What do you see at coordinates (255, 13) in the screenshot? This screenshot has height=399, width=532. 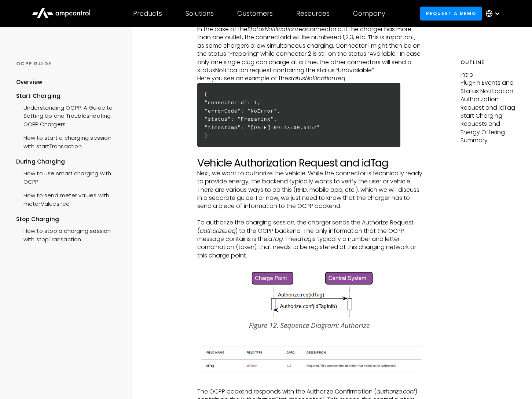 I see `div: Customers` at bounding box center [255, 13].